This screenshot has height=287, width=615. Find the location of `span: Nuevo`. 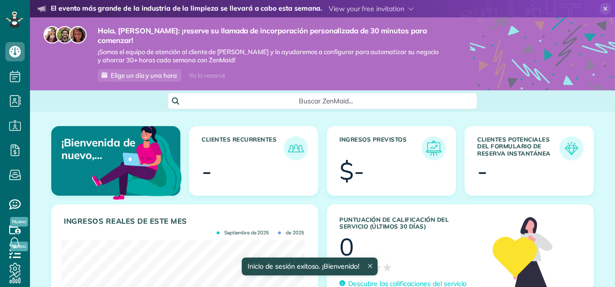

span: Nuevo is located at coordinates (19, 222).